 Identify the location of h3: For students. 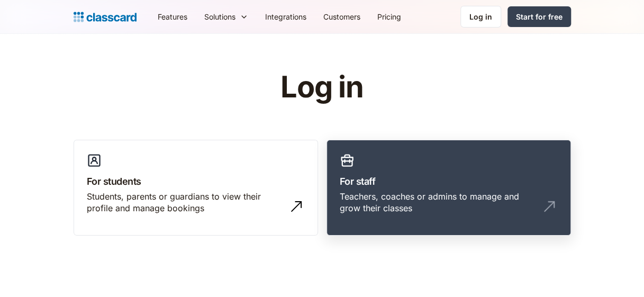
(196, 181).